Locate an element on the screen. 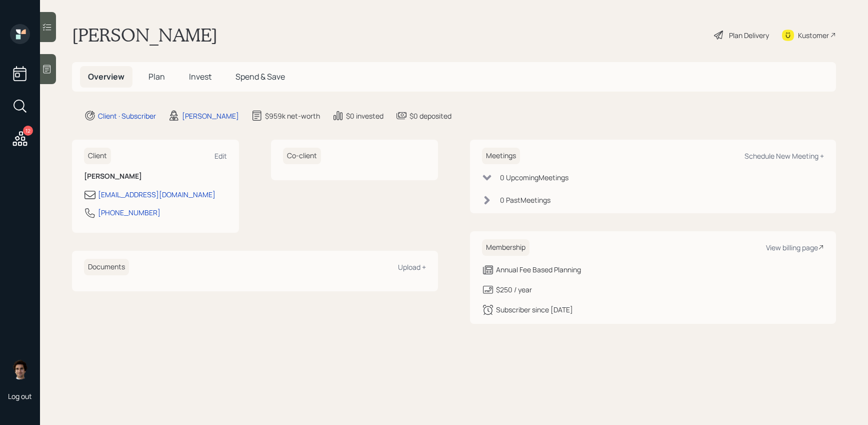 The image size is (868, 425). div: Plan Delivery is located at coordinates (748, 35).